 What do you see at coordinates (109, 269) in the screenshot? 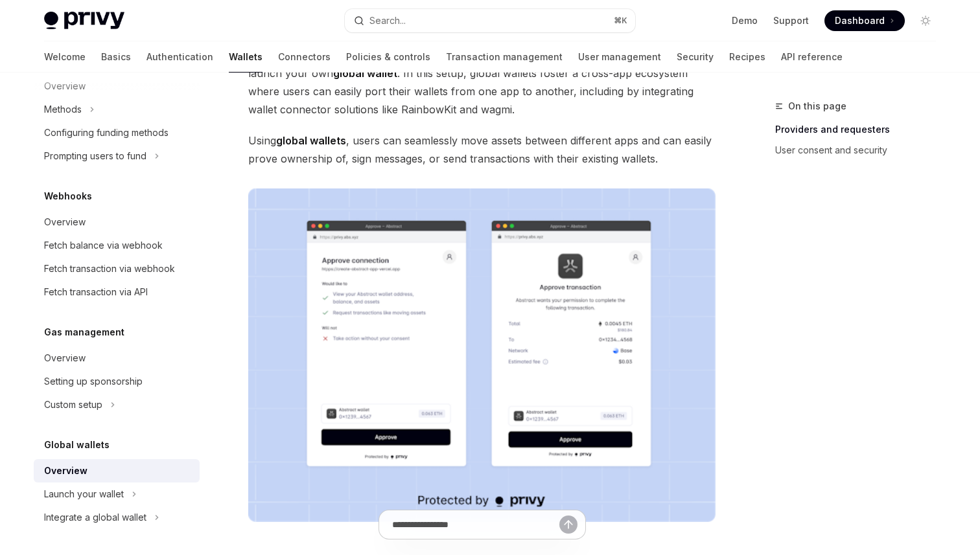
I see `div: Fetch transaction via webhook` at bounding box center [109, 269].